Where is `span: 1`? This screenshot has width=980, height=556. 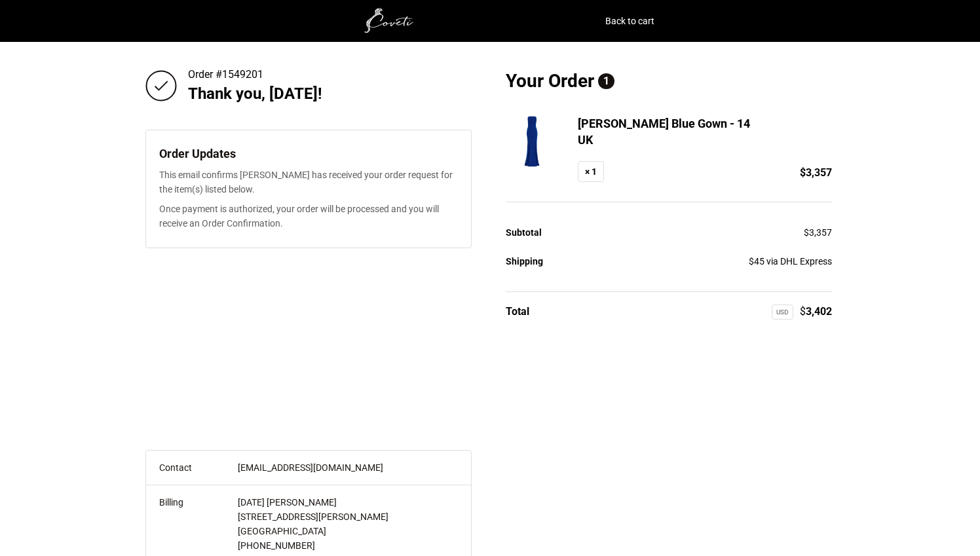
span: 1 is located at coordinates (606, 81).